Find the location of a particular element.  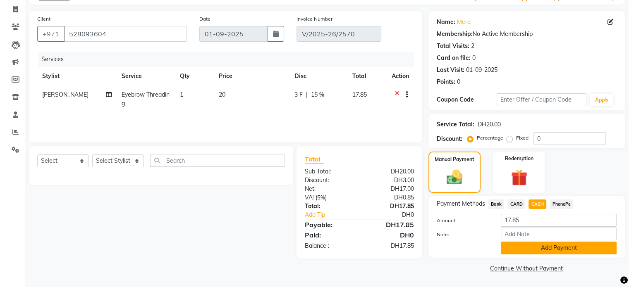

span: 3 F is located at coordinates (298, 95).